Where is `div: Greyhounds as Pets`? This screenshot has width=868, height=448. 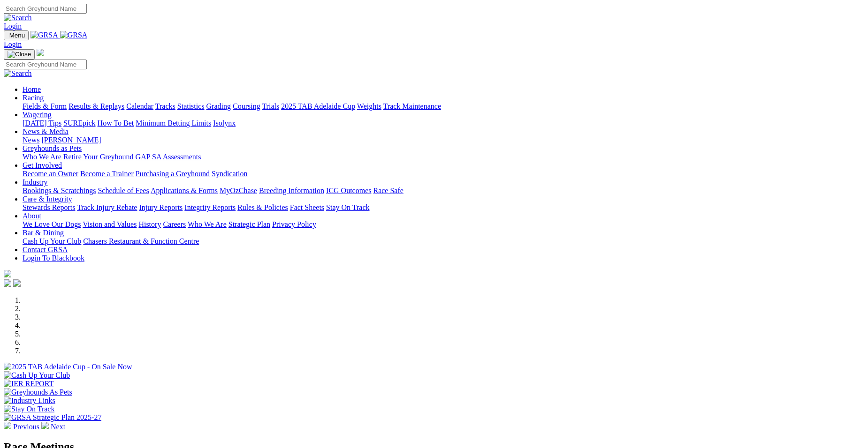
div: Greyhounds as Pets is located at coordinates (444, 157).